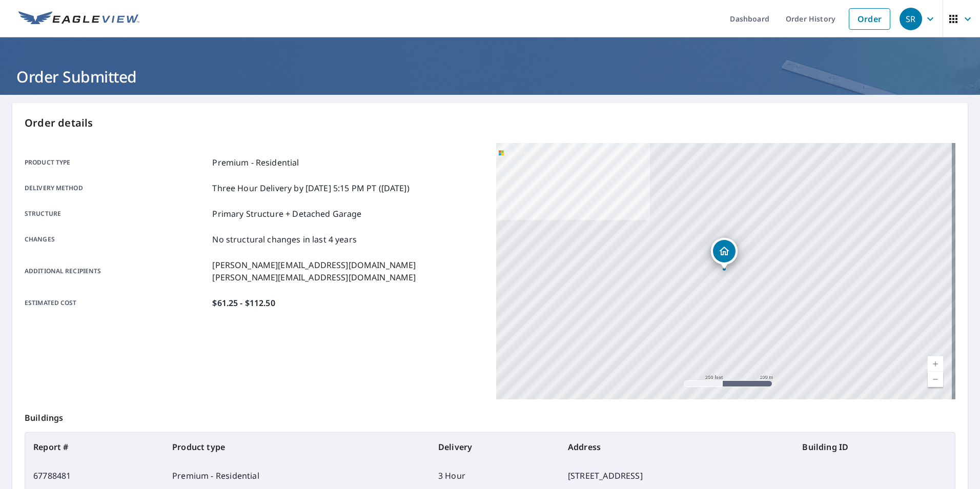 This screenshot has height=489, width=980. I want to click on p: Primary Structure + Detached Garage, so click(286, 214).